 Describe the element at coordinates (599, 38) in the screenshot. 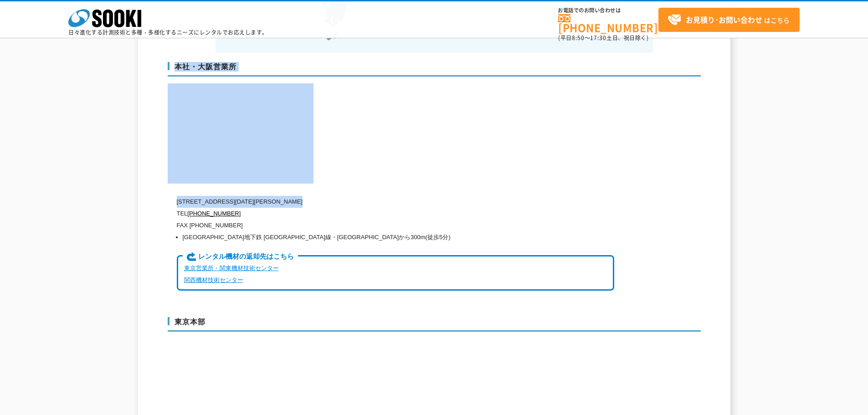

I see `span: 17:30` at that location.